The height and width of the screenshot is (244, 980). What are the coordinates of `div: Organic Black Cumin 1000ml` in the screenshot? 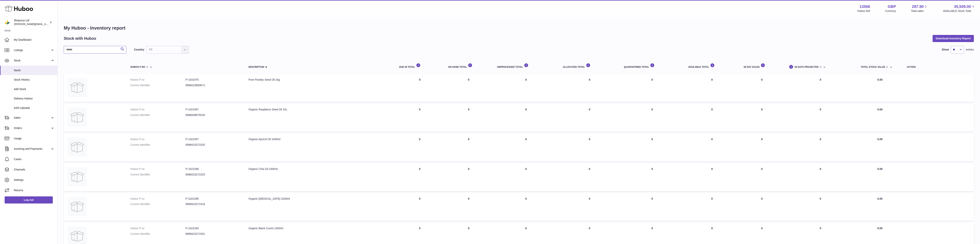 It's located at (320, 228).